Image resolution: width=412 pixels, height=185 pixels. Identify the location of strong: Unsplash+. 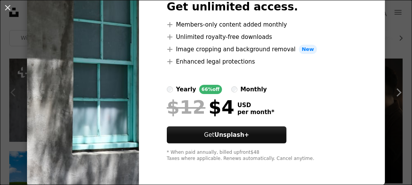
(231, 135).